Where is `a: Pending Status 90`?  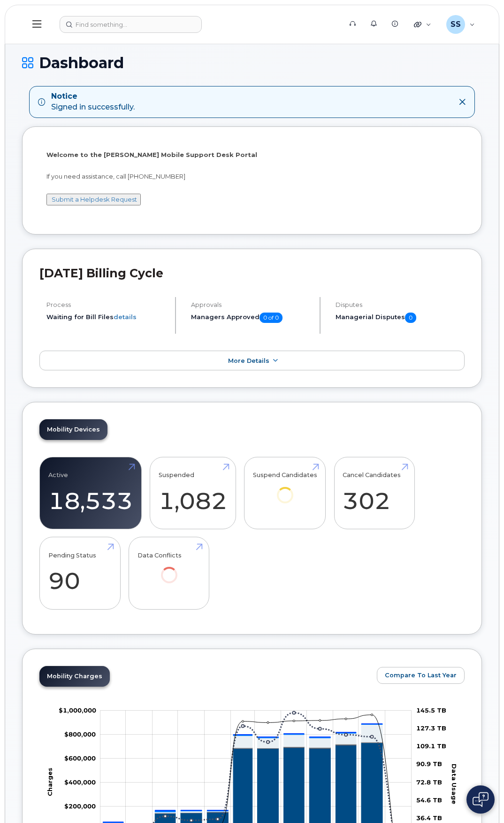
a: Pending Status 90 is located at coordinates (80, 574).